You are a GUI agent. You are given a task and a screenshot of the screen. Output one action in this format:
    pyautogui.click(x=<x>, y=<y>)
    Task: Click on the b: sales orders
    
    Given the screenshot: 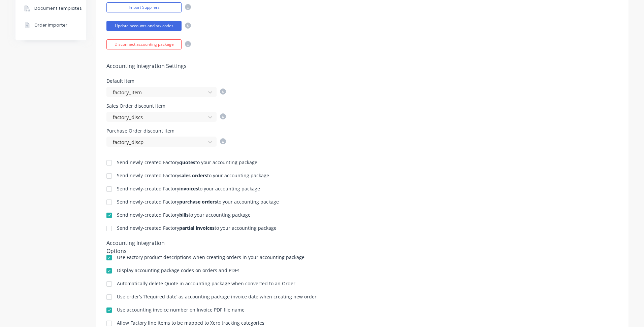 What is the action you would take?
    pyautogui.click(x=193, y=175)
    